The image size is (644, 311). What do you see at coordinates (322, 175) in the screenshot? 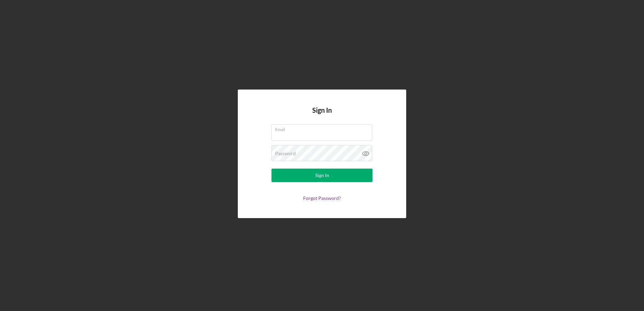
I see `button: Sign In` at bounding box center [322, 175].